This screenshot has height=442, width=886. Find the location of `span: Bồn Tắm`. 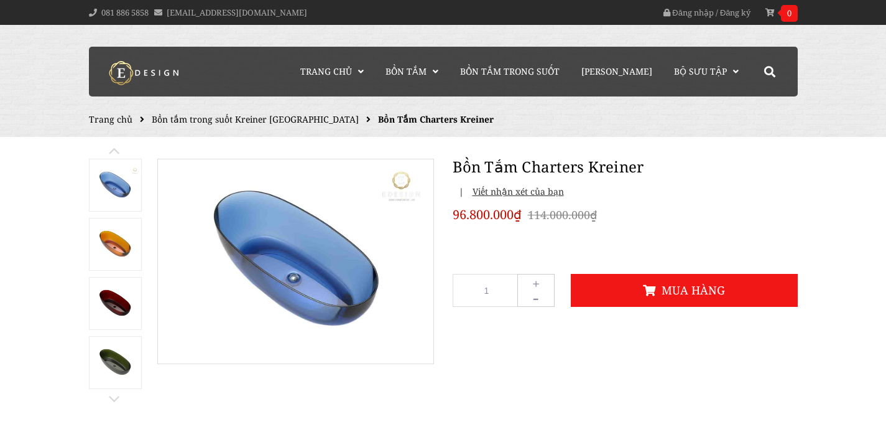

span: Bồn Tắm is located at coordinates (406, 71).